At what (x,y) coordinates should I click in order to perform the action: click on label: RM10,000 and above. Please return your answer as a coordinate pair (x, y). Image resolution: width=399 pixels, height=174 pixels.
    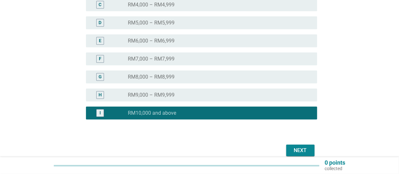
    Looking at the image, I should click on (152, 113).